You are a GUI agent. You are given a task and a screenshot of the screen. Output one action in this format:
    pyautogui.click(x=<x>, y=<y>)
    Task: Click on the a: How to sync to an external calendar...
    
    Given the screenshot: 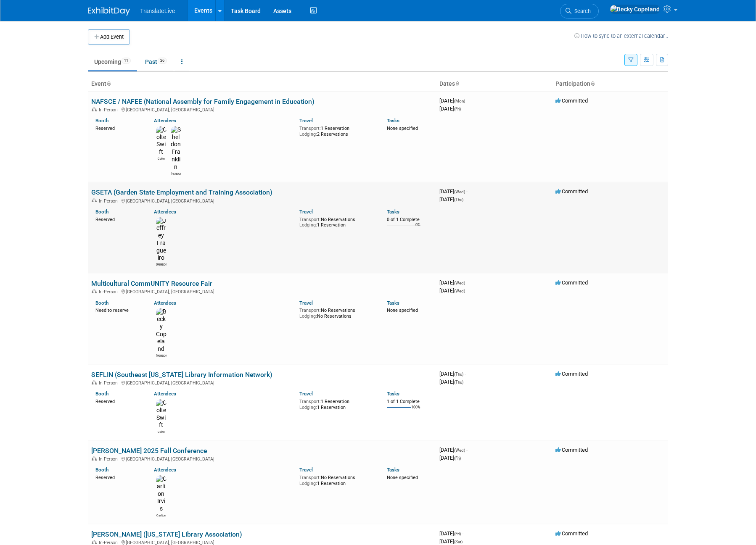 What is the action you would take?
    pyautogui.click(x=621, y=36)
    